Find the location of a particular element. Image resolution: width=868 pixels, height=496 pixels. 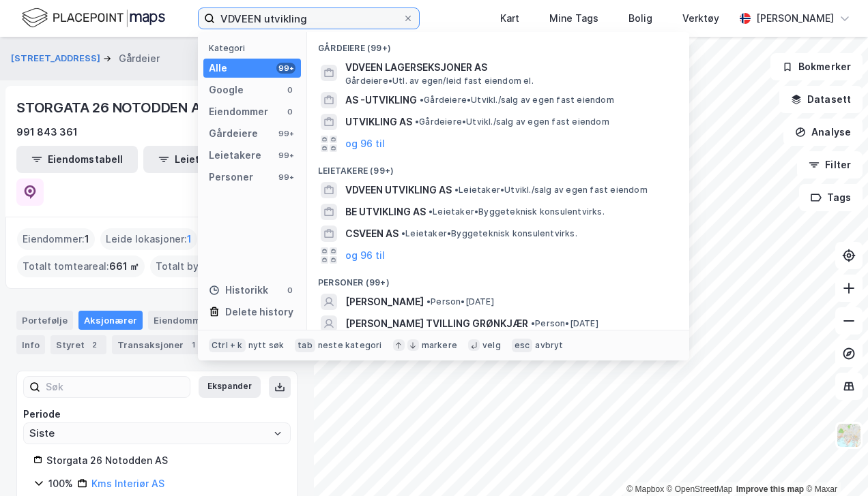

div: Periode is located at coordinates (157, 414).